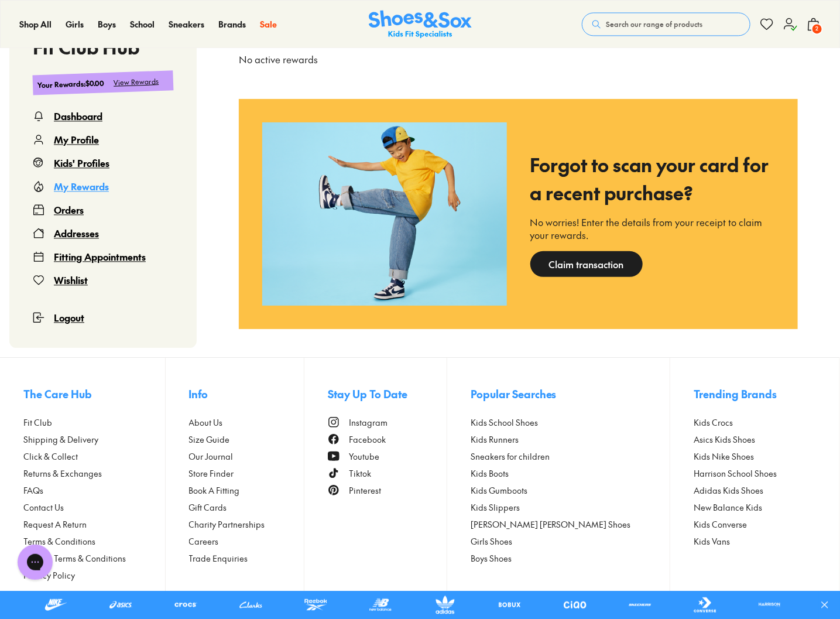 This screenshot has height=619, width=840. What do you see at coordinates (43, 508) in the screenshot?
I see `span: Contact Us` at bounding box center [43, 508].